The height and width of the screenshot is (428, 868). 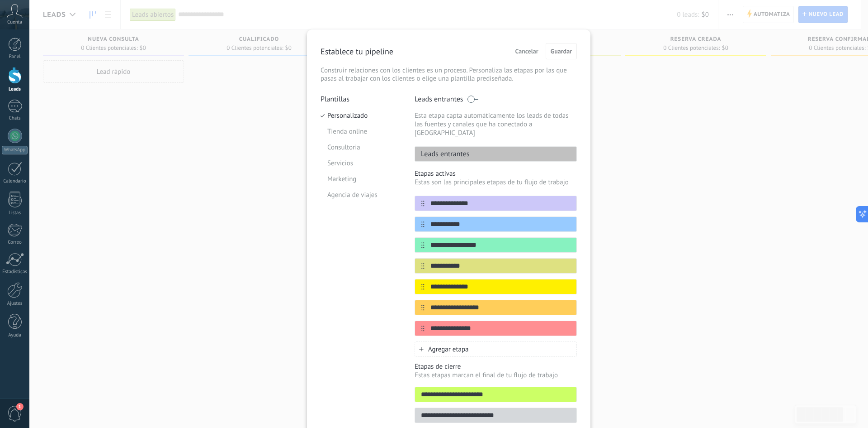 I want to click on p: Estas son las principales etapas de tu flujo de trabajo, so click(x=496, y=182).